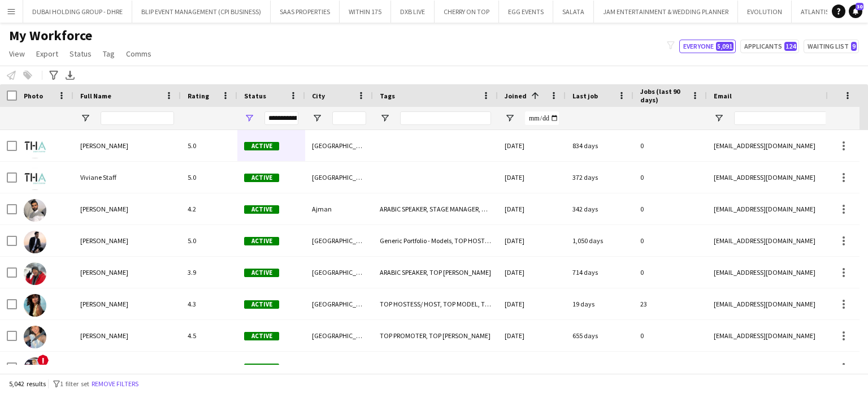 This screenshot has height=393, width=868. I want to click on button: BLIP EVENT MANAGEMENT (CPI BUSINESS), so click(201, 11).